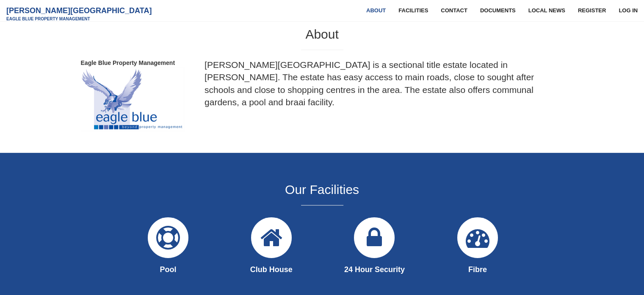 Image resolution: width=644 pixels, height=295 pixels. I want to click on strong: Club House, so click(271, 269).